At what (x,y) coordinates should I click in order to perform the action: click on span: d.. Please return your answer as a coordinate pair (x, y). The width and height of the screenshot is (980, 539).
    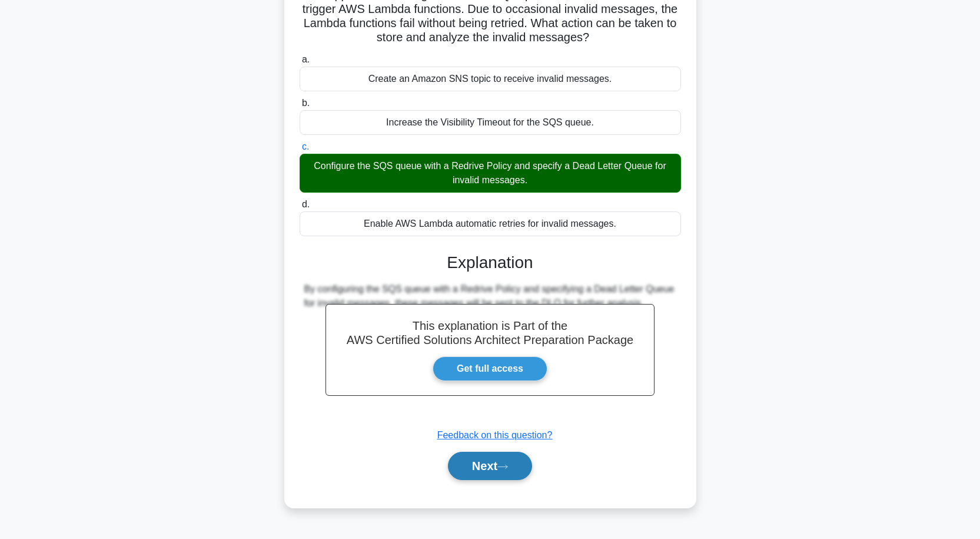
    Looking at the image, I should click on (306, 203).